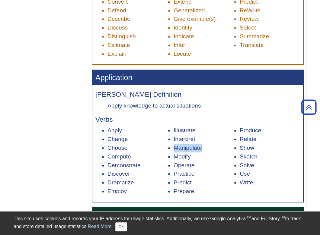  What do you see at coordinates (270, 139) in the screenshot?
I see `li: Relate` at bounding box center [270, 139].